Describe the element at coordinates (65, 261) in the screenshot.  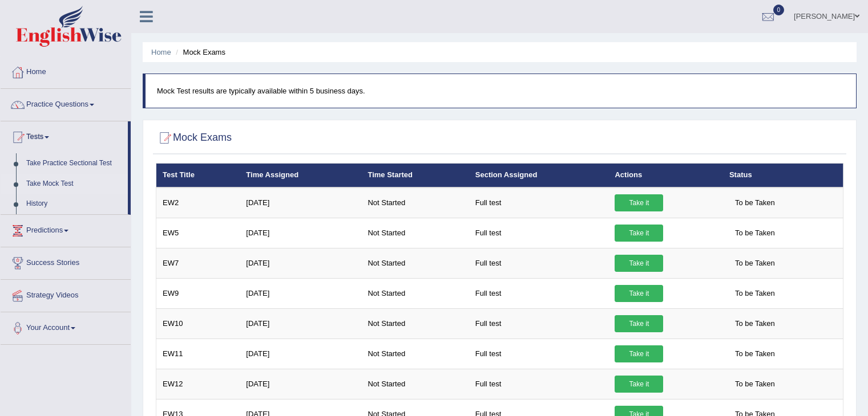
I see `a: Success Stories` at that location.